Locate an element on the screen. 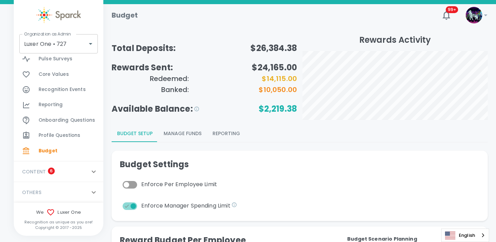 The height and width of the screenshot is (242, 496). a: Budget is located at coordinates (59, 151).